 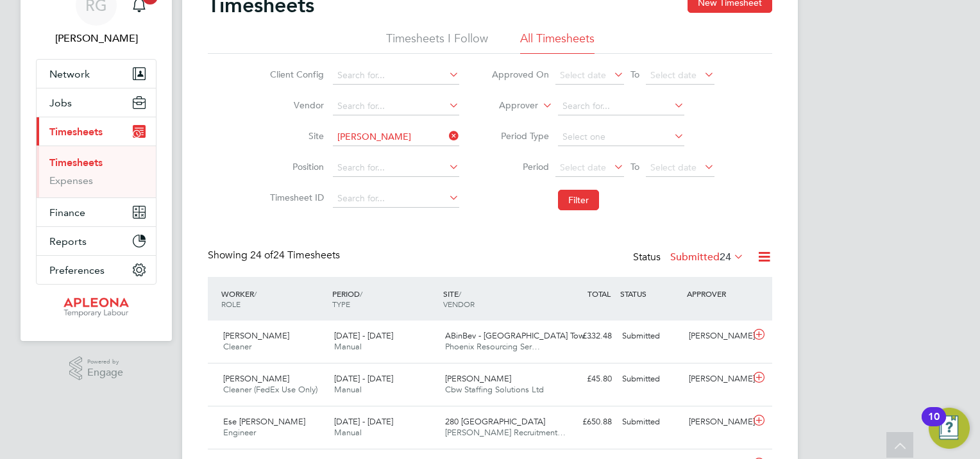 What do you see at coordinates (75, 162) in the screenshot?
I see `a: Timesheets` at bounding box center [75, 162].